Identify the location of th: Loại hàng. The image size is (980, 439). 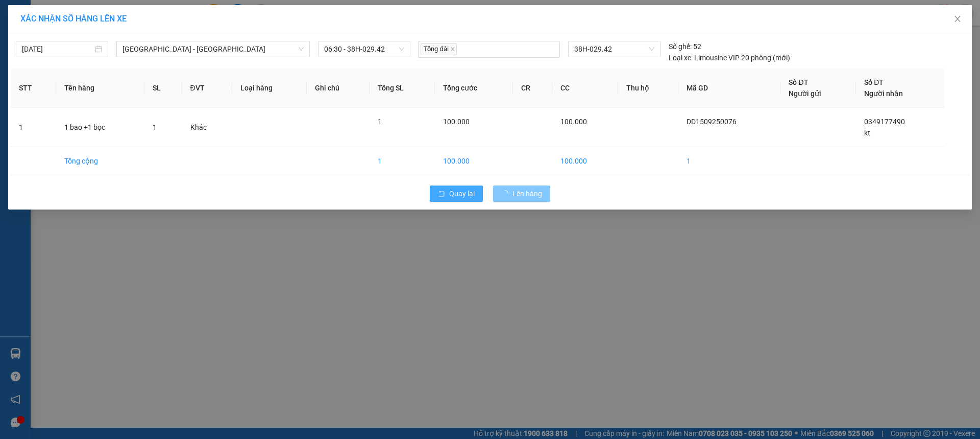
(270, 88).